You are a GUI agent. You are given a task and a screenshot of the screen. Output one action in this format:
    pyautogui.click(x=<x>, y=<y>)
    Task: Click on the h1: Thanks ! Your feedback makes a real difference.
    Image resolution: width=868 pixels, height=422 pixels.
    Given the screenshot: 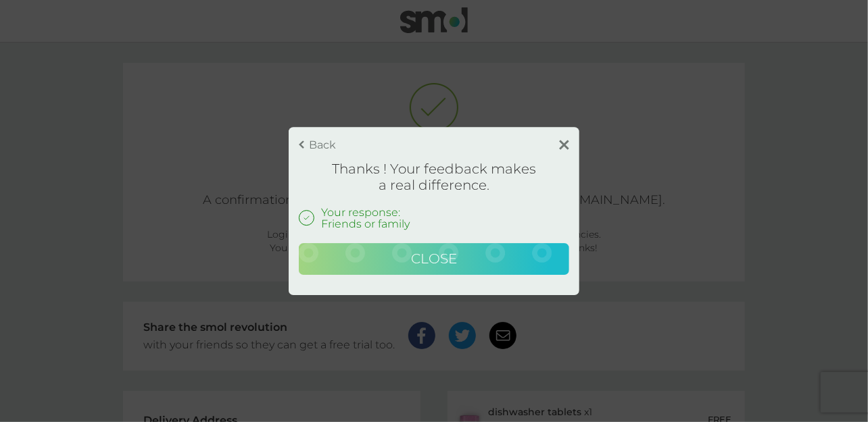 What is the action you would take?
    pyautogui.click(x=434, y=177)
    